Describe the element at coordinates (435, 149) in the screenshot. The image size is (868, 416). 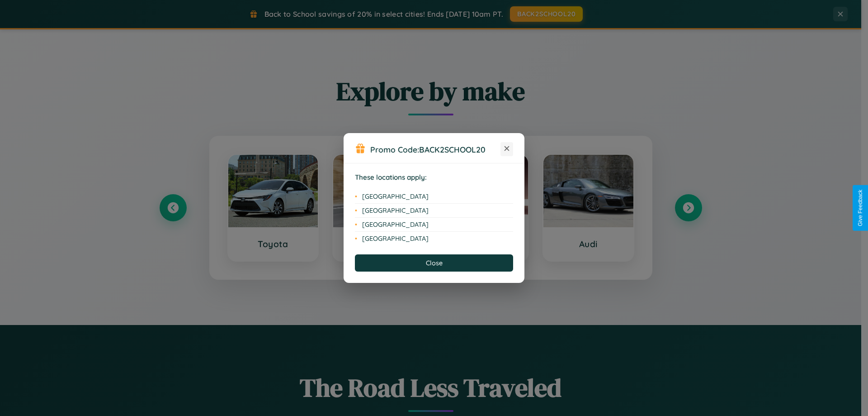
I see `h3: Promo Code:` at that location.